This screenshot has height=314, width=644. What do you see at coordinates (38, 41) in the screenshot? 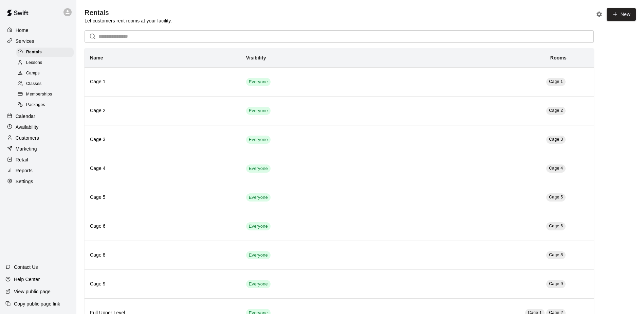
I see `a: Services` at bounding box center [38, 41].